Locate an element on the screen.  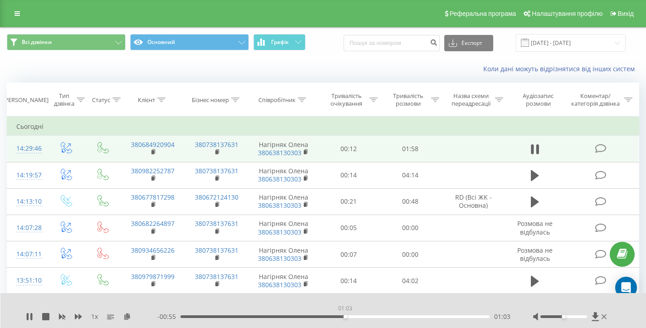
td: Сьогодні is located at coordinates (323, 126).